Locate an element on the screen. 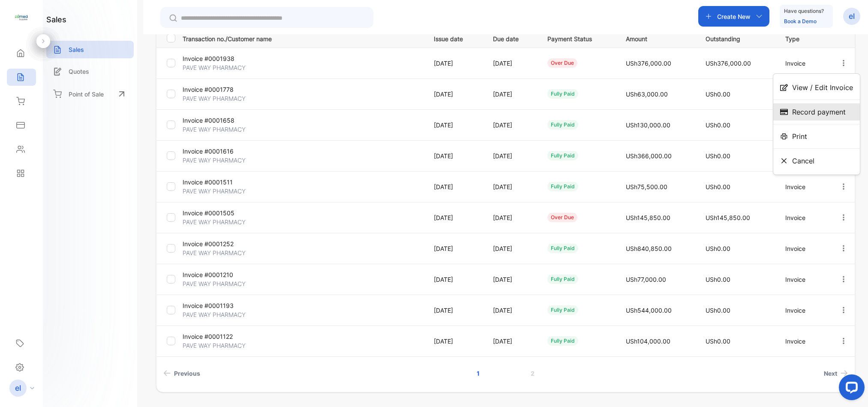 The image size is (868, 407). p: Create New is located at coordinates (734, 16).